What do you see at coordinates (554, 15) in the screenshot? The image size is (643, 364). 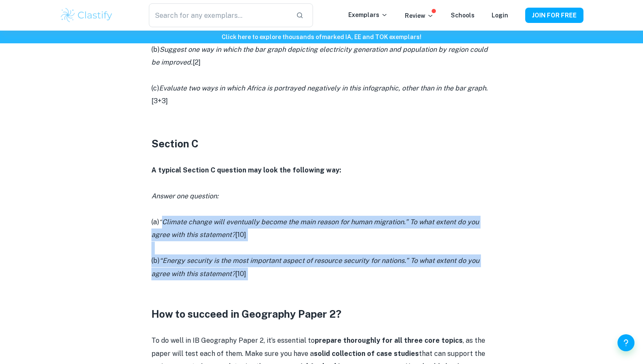 I see `button: JOIN FOR FREE` at bounding box center [554, 15].